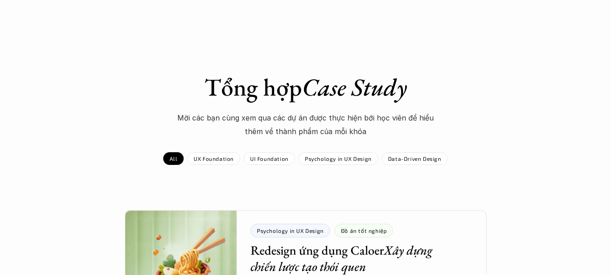  Describe the element at coordinates (306, 87) in the screenshot. I see `h1: Tổng hợp` at that location.